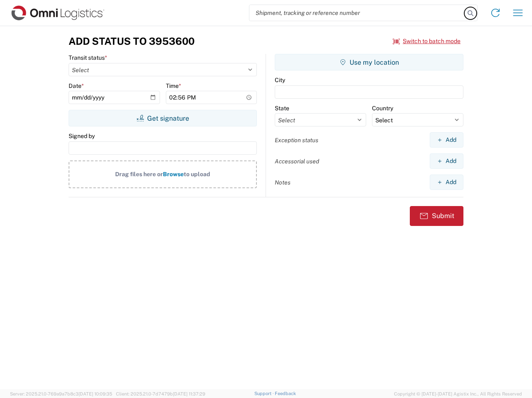  What do you see at coordinates (173, 86) in the screenshot?
I see `label: Time` at bounding box center [173, 86].